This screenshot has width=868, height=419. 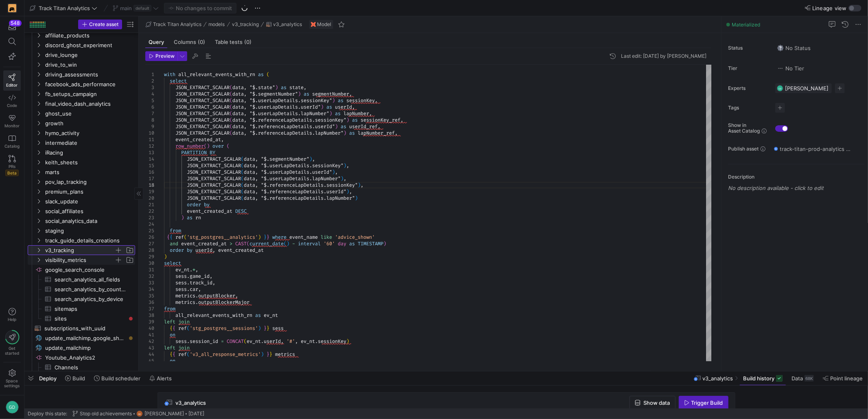 I want to click on button: models, so click(x=217, y=25).